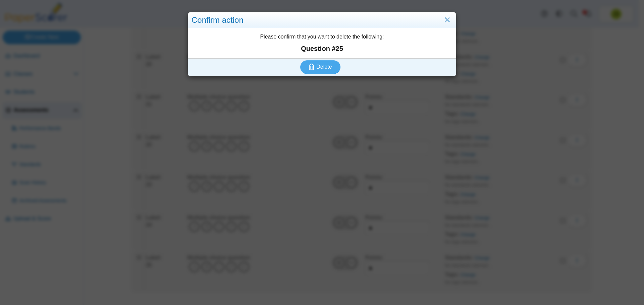 This screenshot has height=305, width=644. I want to click on button: Delete, so click(320, 67).